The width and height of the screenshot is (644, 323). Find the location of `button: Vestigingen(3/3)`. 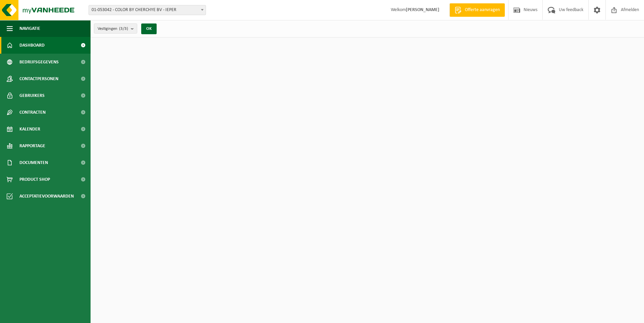

button: Vestigingen(3/3) is located at coordinates (115, 29).